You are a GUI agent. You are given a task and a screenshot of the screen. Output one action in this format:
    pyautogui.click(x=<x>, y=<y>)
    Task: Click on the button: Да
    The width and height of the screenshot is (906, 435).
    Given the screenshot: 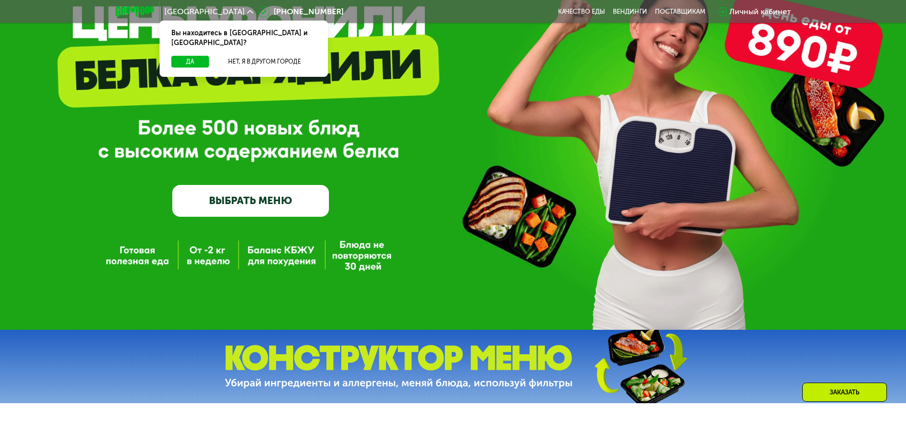 What is the action you would take?
    pyautogui.click(x=190, y=62)
    